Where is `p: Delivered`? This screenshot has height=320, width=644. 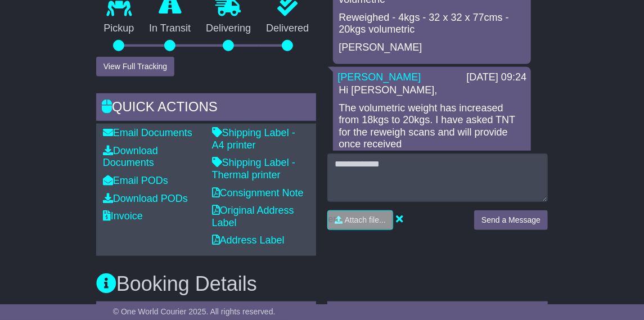 p: Delivered is located at coordinates (287, 29).